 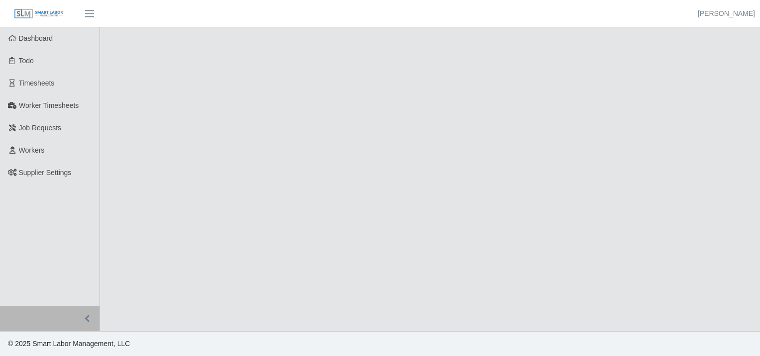 What do you see at coordinates (39, 14) in the screenshot?
I see `img: SLM Logo` at bounding box center [39, 14].